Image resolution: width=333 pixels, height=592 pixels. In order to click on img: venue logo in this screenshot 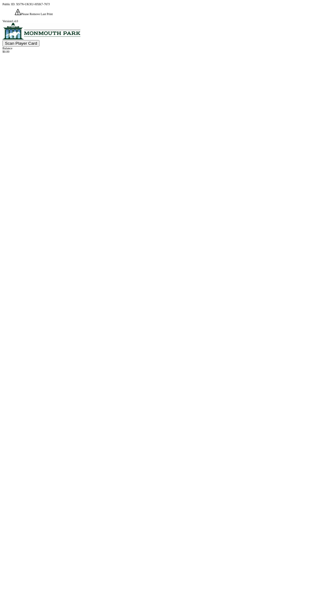, I will do `click(41, 31)`.